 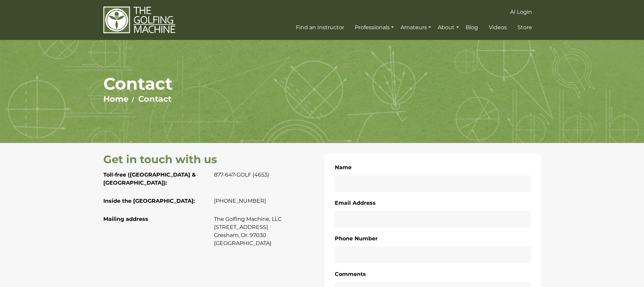 What do you see at coordinates (322, 83) in the screenshot?
I see `h1: Contact` at bounding box center [322, 83].